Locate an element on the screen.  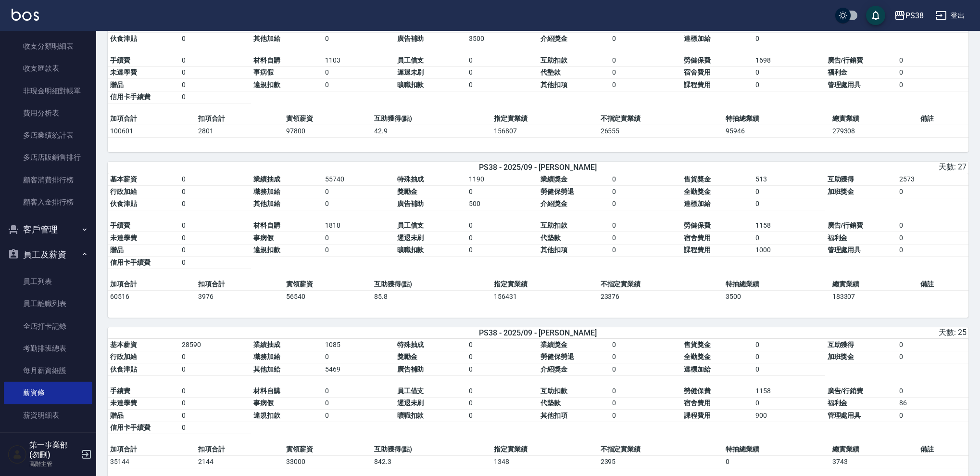
span: 曠職扣款 is located at coordinates (411, 249).